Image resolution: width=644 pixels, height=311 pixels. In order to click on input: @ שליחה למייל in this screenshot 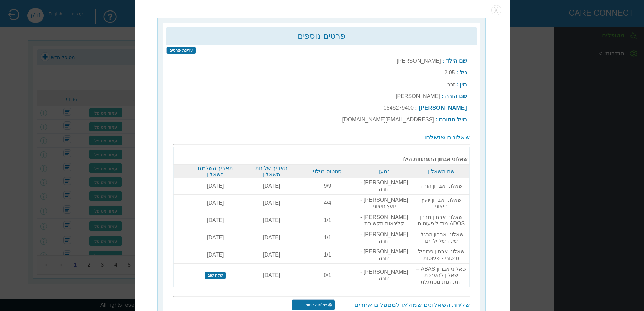, I will do `click(313, 305)`.